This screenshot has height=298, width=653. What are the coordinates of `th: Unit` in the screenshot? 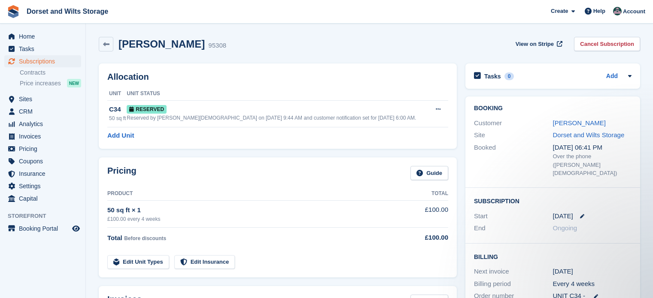 It's located at (117, 94).